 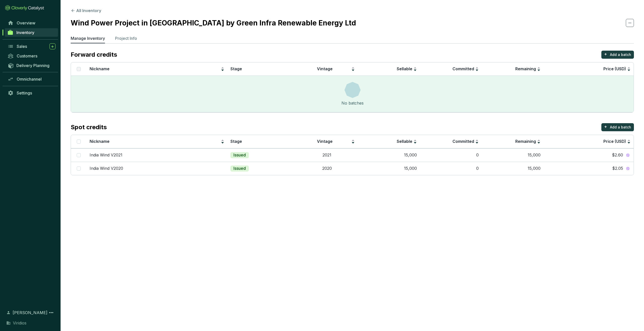 What do you see at coordinates (86, 11) in the screenshot?
I see `button: All Inventory` at bounding box center [86, 11].